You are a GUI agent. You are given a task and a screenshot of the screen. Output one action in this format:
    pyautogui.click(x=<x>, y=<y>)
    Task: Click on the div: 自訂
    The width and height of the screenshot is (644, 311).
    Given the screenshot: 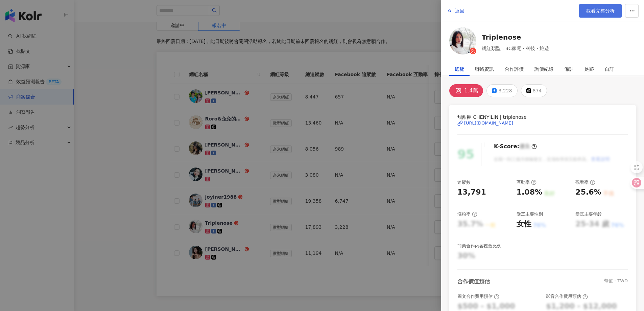 What is the action you would take?
    pyautogui.click(x=609, y=69)
    